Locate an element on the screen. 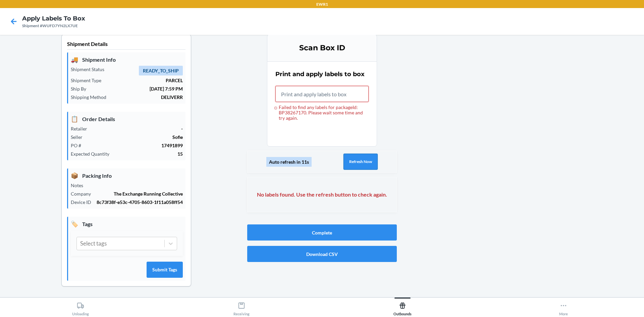 The width and height of the screenshot is (644, 317). p: EWR1 is located at coordinates (322, 4).